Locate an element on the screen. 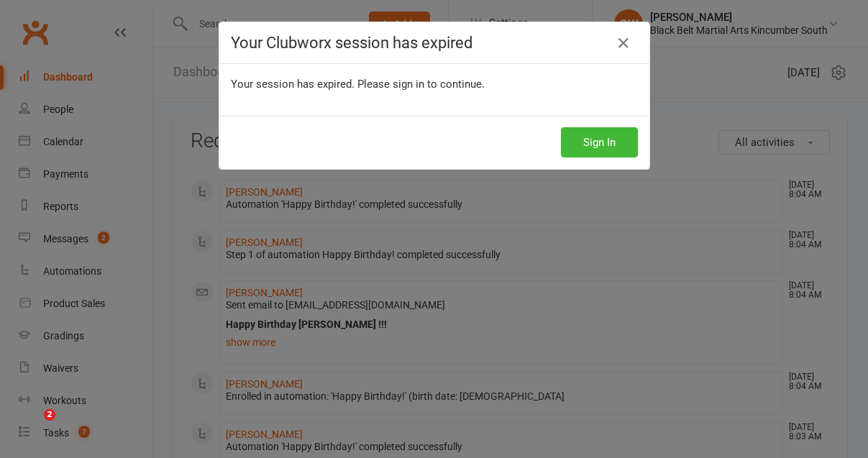 This screenshot has height=458, width=868. button: Sign In is located at coordinates (599, 143).